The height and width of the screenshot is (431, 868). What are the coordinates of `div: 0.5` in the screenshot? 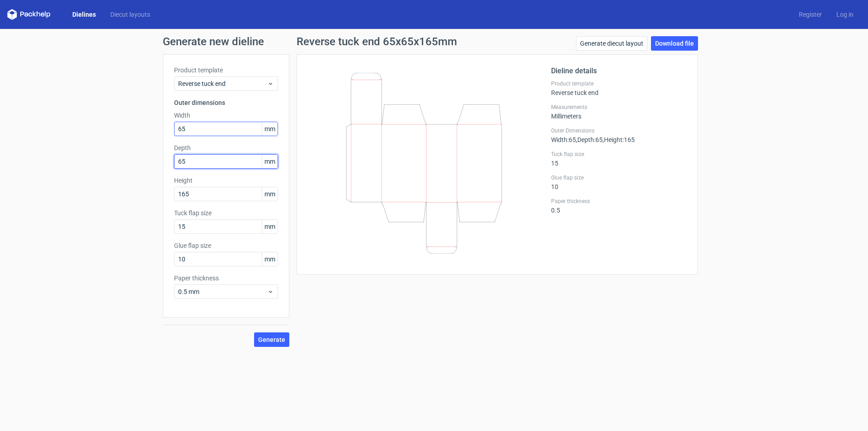 It's located at (619, 206).